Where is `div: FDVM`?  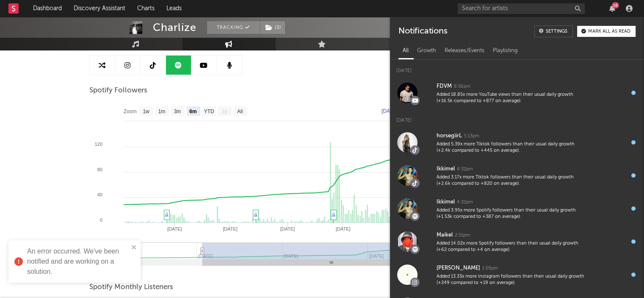
div: FDVM is located at coordinates (444, 86).